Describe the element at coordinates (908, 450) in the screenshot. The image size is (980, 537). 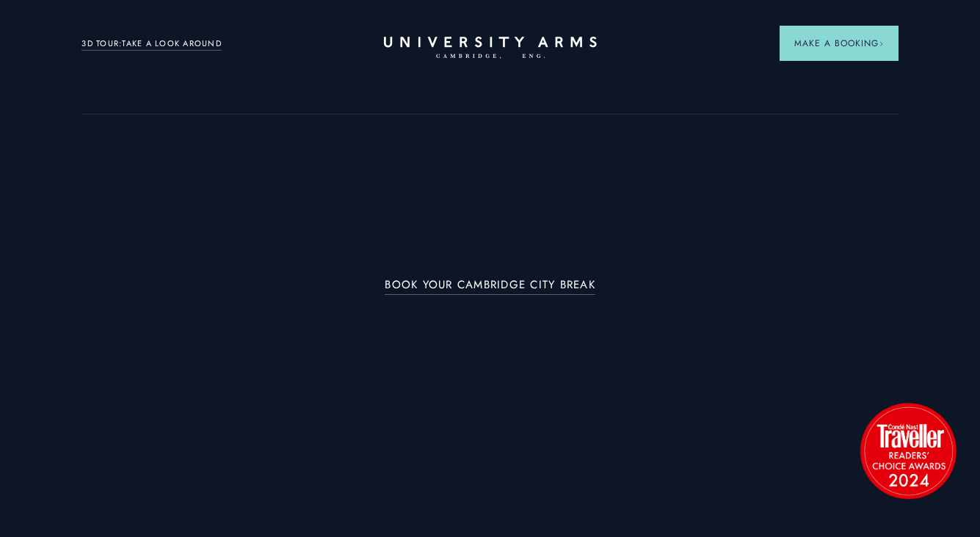
I see `img: image-2524eff8f0c5d55edbf694693304c4387916dea5-1501x1501-png` at that location.